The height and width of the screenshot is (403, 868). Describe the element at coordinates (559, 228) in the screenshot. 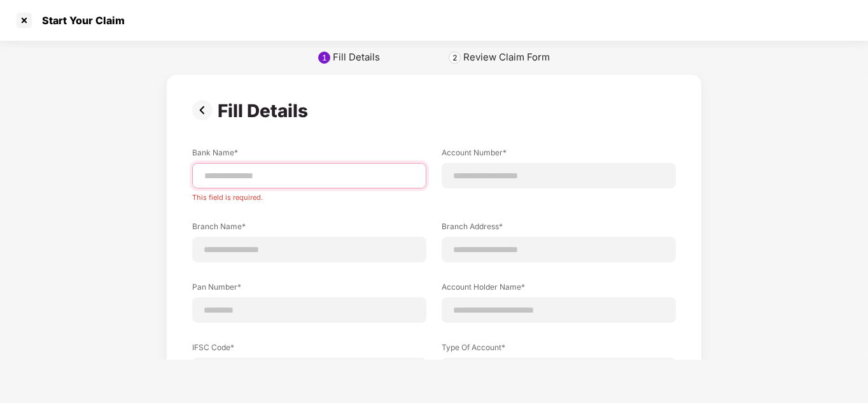

I see `label: Branch Address*` at that location.